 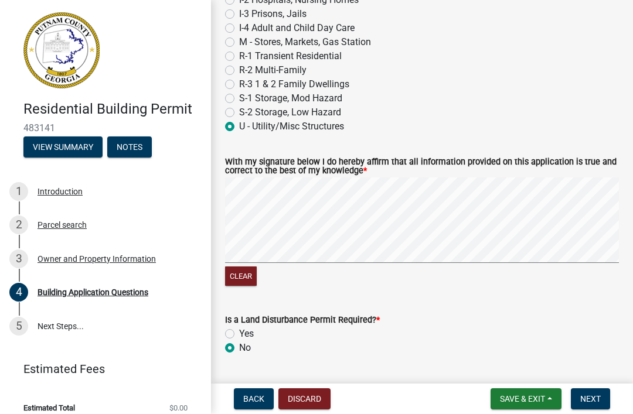 I want to click on button: Discard, so click(x=304, y=399).